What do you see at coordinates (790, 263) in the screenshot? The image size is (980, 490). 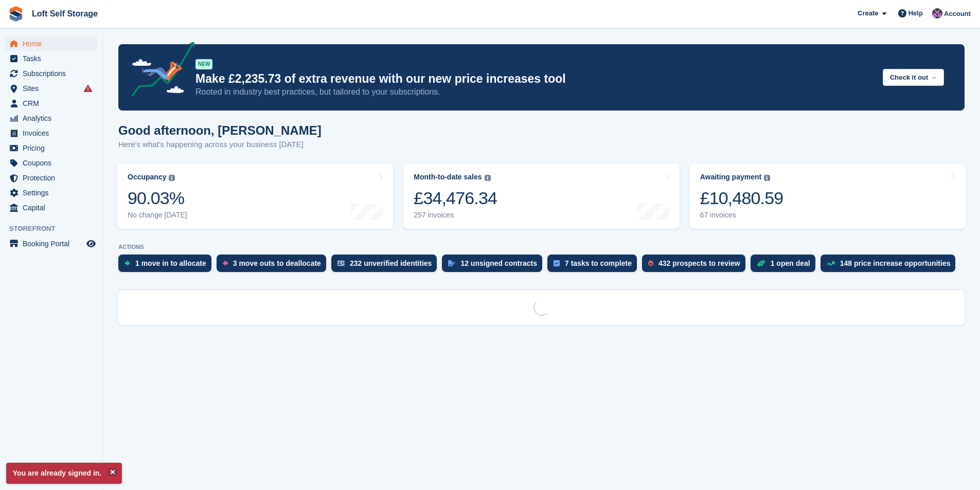 I see `div: 1 open deal` at bounding box center [790, 263].